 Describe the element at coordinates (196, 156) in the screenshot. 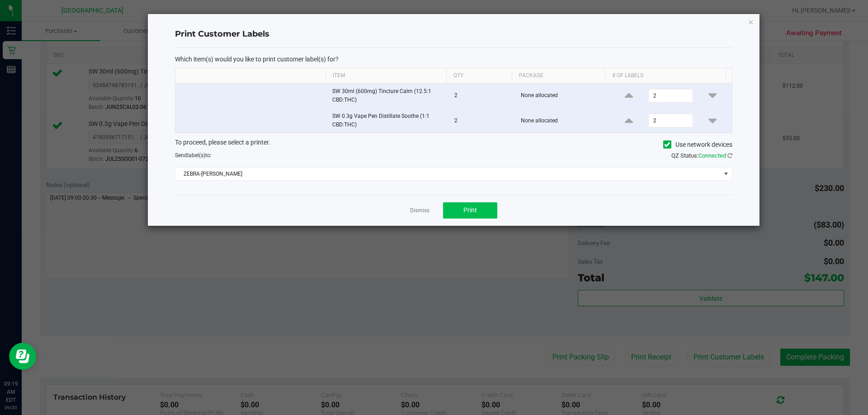

I see `span: label(s)` at that location.